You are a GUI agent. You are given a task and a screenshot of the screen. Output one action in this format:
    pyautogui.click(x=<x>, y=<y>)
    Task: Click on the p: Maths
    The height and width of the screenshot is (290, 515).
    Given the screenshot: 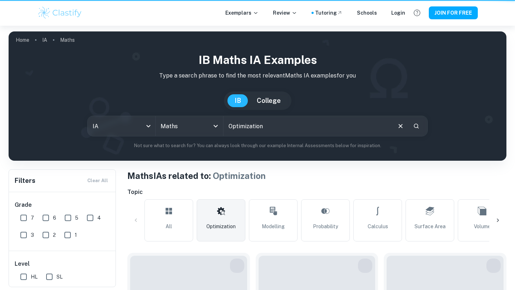 What is the action you would take?
    pyautogui.click(x=67, y=40)
    